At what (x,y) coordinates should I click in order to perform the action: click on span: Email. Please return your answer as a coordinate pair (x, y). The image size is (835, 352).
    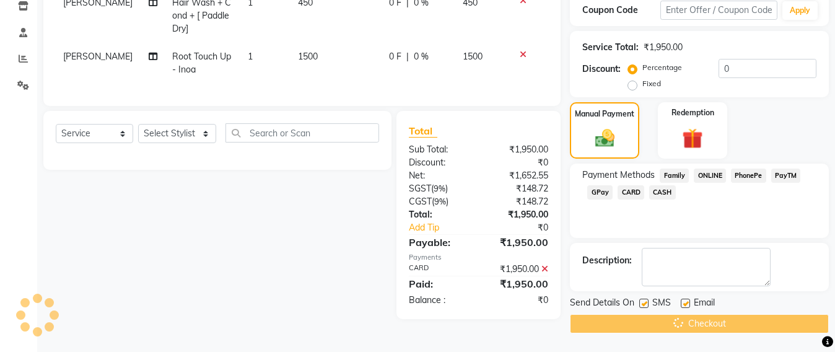
    Looking at the image, I should click on (704, 304).